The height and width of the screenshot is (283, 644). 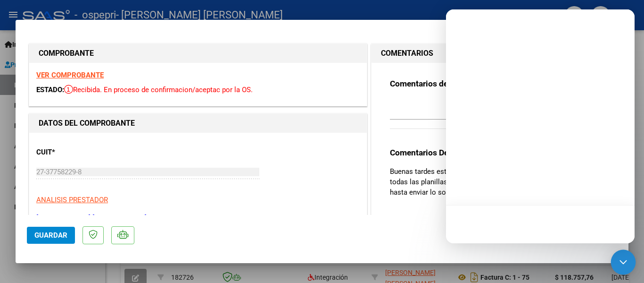 What do you see at coordinates (158, 90) in the screenshot?
I see `span: Recibida. En proceso de confirmacion/aceptac por la OS.` at bounding box center [158, 90].